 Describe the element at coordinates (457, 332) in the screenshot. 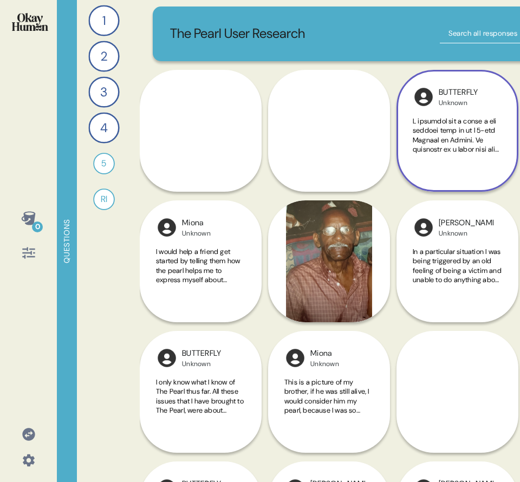

I see `span: In a particular situation I was being triggered by an old feeling of being a victim and unable to...` at that location.